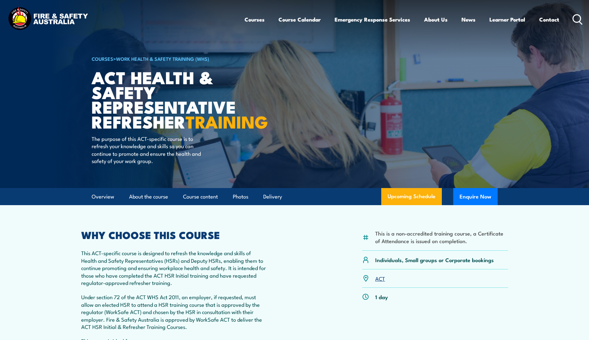 The height and width of the screenshot is (340, 589). I want to click on p: Individuals, Small groups or Corporate bookings, so click(434, 260).